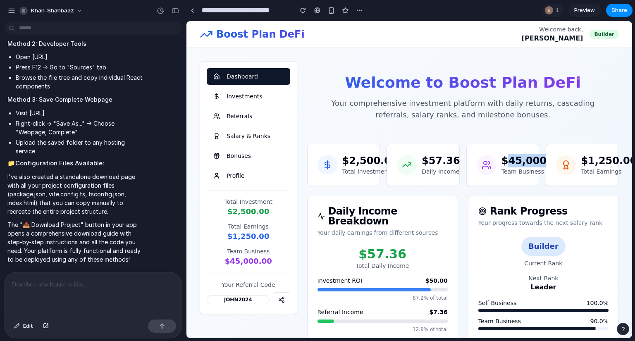  What do you see at coordinates (411, 282) in the screenshot?
I see `span: 100.0%` at bounding box center [411, 282].